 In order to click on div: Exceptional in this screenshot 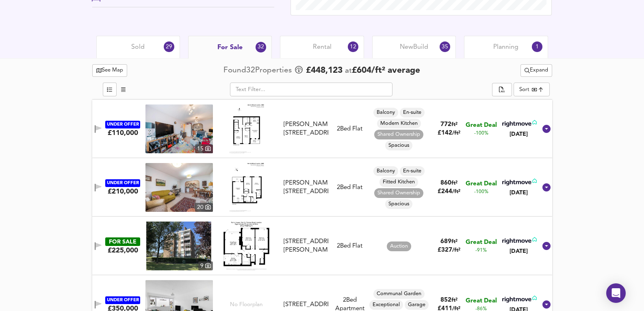, I will do `click(386, 305)`.